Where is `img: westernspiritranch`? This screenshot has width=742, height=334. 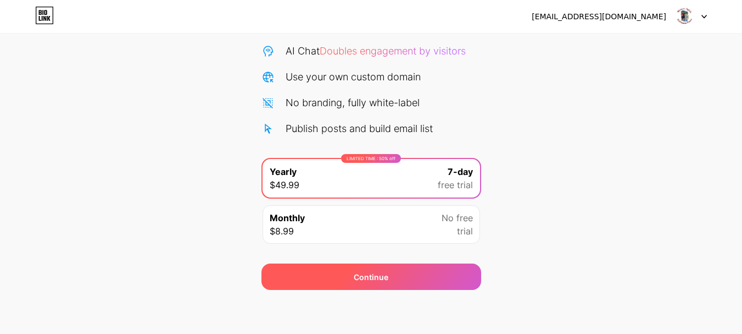
img: westernspiritranch is located at coordinates (685, 16).